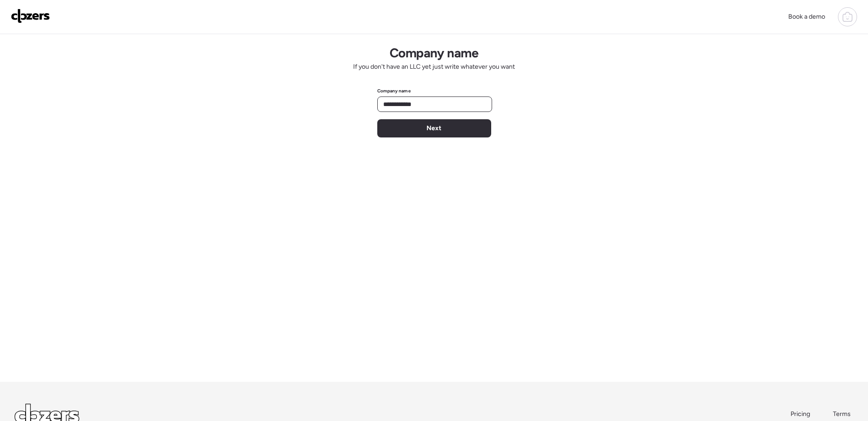  What do you see at coordinates (30, 16) in the screenshot?
I see `img: Logo` at bounding box center [30, 16].